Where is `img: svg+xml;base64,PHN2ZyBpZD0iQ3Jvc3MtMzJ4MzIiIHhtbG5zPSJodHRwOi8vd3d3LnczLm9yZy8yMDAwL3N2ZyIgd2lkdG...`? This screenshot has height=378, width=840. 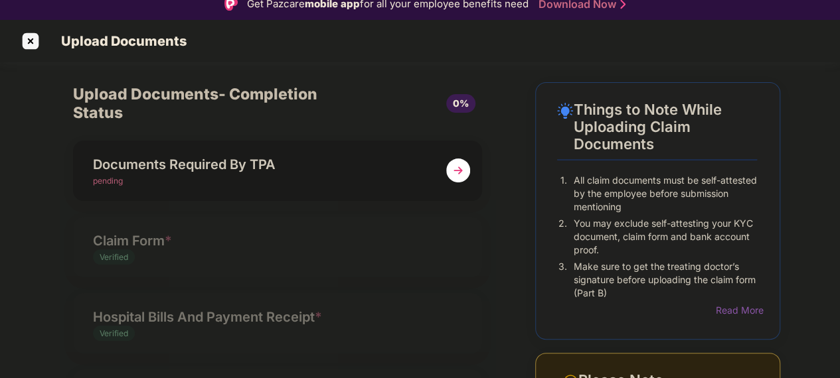
img: svg+xml;base64,PHN2ZyBpZD0iQ3Jvc3MtMzJ4MzIiIHhtbG5zPSJodHRwOi8vd3d3LnczLm9yZy8yMDAwL3N2ZyIgd2lkdG... is located at coordinates (31, 41).